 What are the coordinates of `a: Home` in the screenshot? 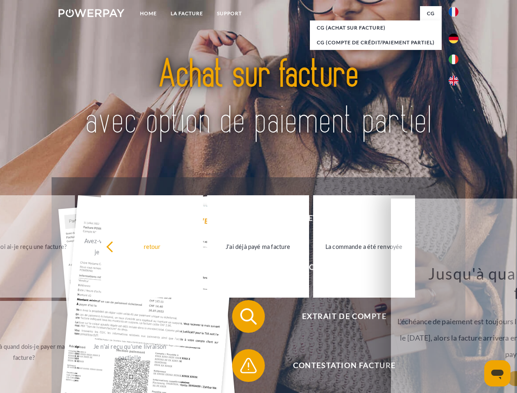 It's located at (148, 14).